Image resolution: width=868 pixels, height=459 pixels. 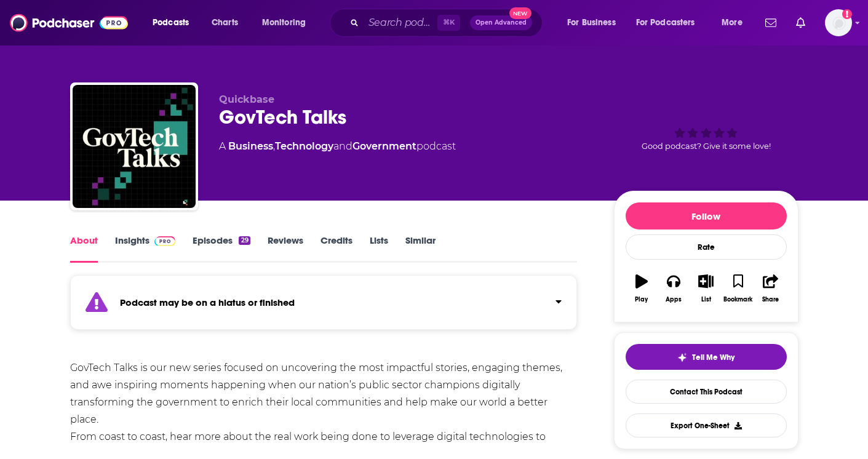 What do you see at coordinates (224, 23) in the screenshot?
I see `a: Charts` at bounding box center [224, 23].